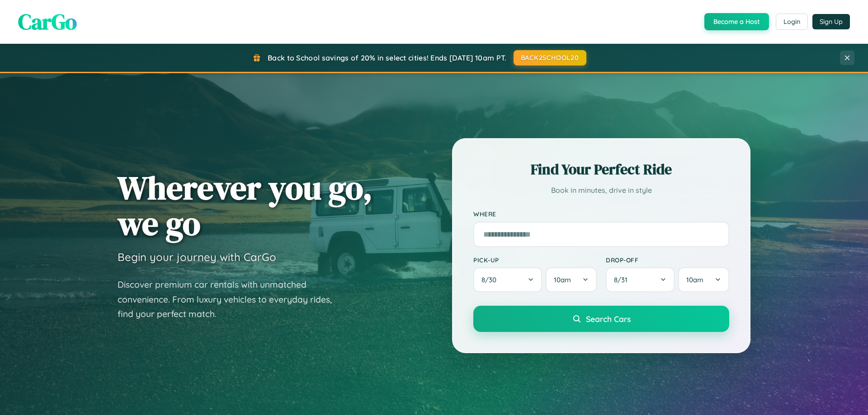 The height and width of the screenshot is (415, 868). Describe the element at coordinates (640, 280) in the screenshot. I see `button: 8/31` at that location.